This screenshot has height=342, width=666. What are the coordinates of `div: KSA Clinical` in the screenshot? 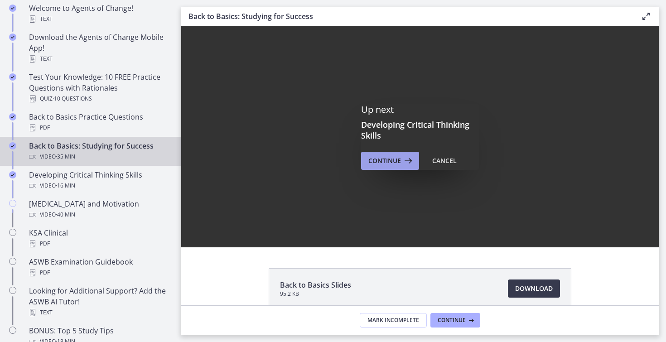 It's located at (100, 238).